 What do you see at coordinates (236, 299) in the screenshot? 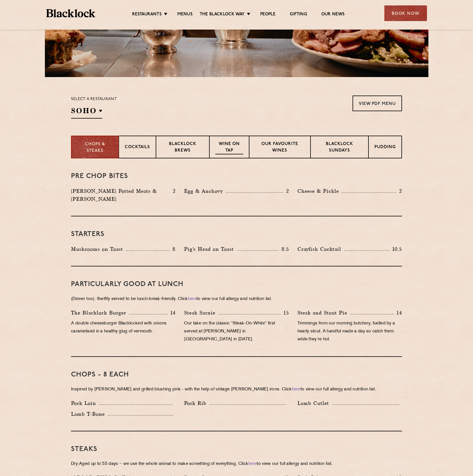
I see `p: (Dinner too). Swiftly served to be lunch-break-friendly. Click to view our full allergy and nutri...` at bounding box center [236, 299].